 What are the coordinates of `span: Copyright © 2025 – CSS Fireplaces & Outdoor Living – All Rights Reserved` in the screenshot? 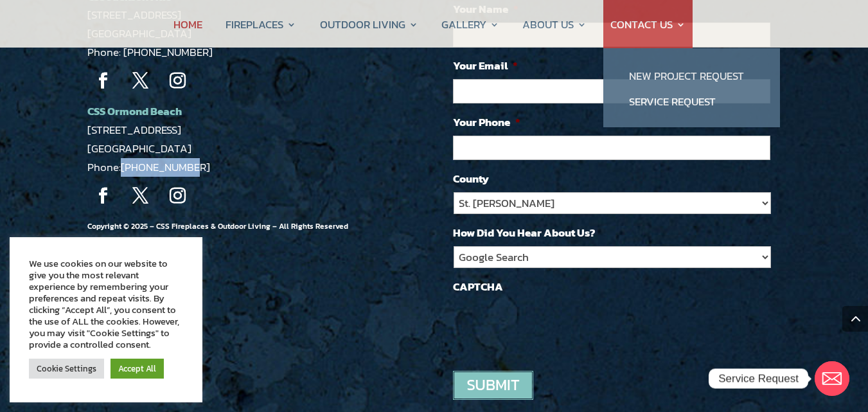 It's located at (218, 235).